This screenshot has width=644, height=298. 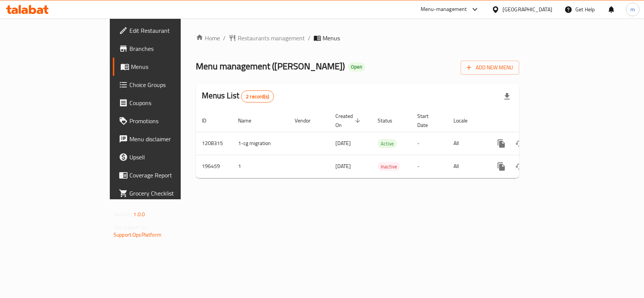 I want to click on span: Coverage Report, so click(x=170, y=175).